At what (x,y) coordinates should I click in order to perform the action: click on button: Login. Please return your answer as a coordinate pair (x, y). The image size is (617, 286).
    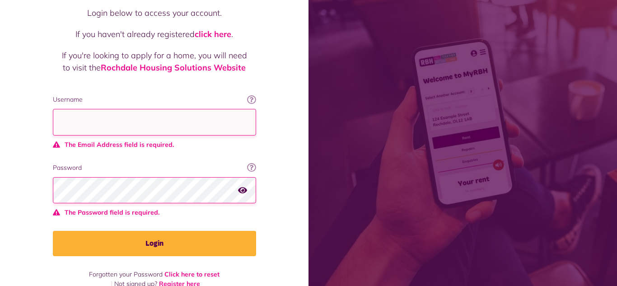
    Looking at the image, I should click on (154, 243).